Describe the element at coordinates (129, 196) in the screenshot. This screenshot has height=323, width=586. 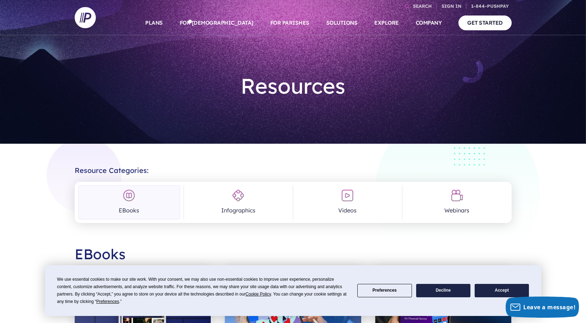
I see `img: EBooks Icon` at that location.